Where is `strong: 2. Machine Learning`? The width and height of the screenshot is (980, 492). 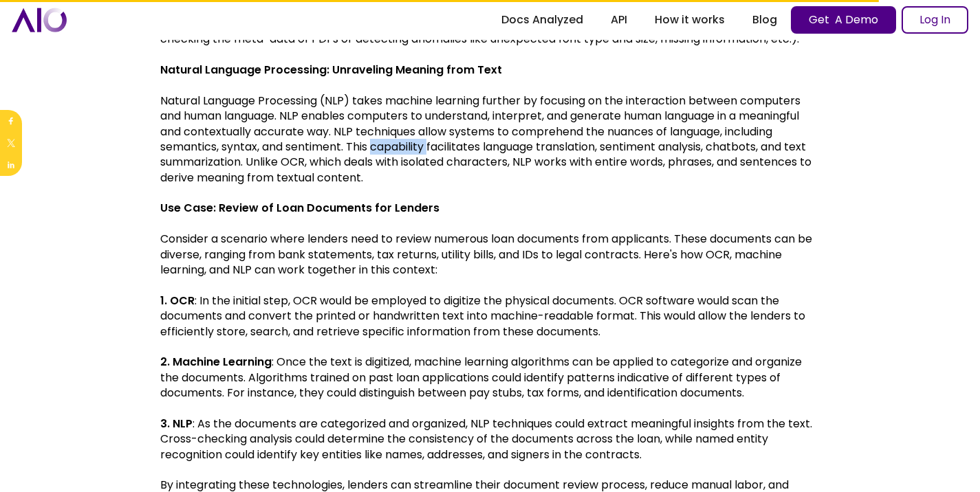
strong: 2. Machine Learning is located at coordinates (216, 362).